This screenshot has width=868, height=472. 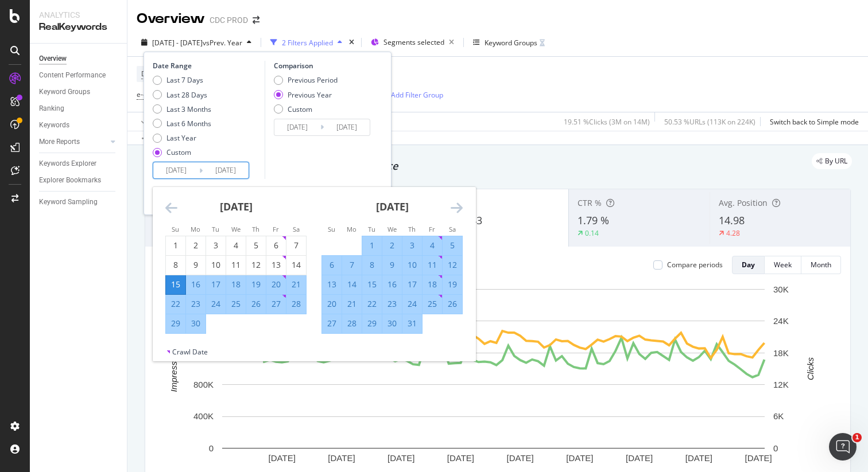 I want to click on div: 21, so click(x=296, y=285).